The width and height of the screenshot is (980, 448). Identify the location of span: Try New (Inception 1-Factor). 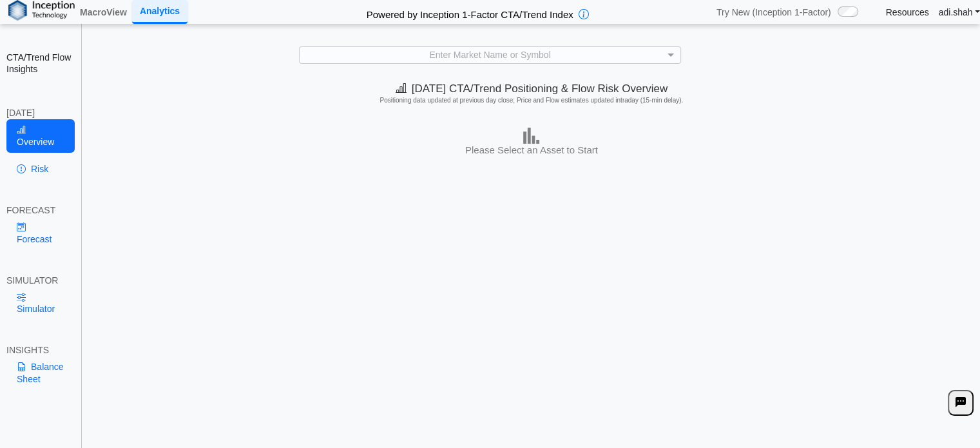
(774, 12).